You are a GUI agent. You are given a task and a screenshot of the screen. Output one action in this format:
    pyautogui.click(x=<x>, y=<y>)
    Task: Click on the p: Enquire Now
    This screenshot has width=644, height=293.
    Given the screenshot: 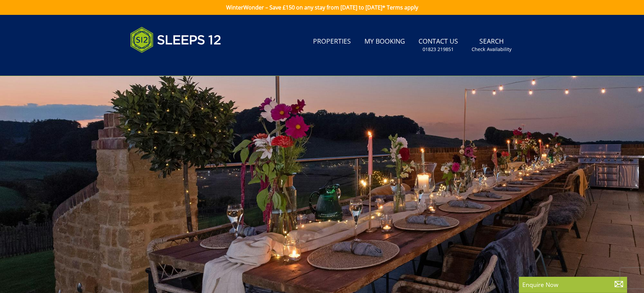 What is the action you would take?
    pyautogui.click(x=573, y=285)
    